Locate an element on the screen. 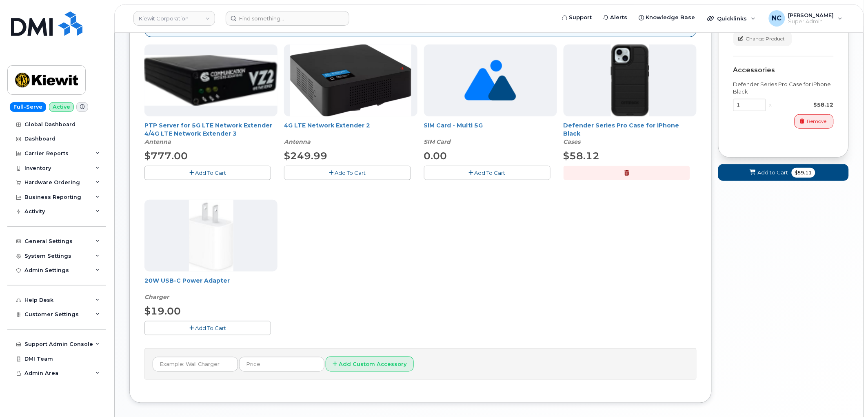 The height and width of the screenshot is (417, 868). input: Example: Wall Charger is located at coordinates (195, 364).